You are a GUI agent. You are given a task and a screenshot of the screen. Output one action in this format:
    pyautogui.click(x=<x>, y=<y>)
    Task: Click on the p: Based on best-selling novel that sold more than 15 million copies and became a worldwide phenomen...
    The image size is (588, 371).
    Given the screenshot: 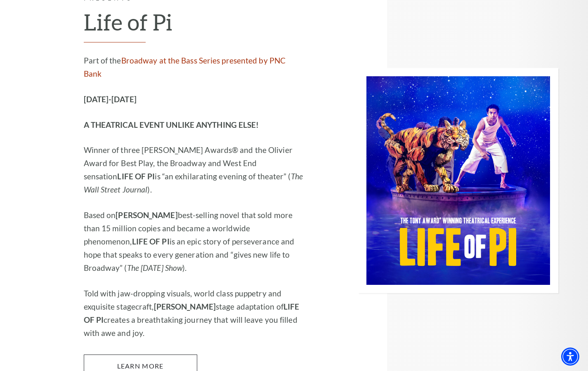 What is the action you would take?
    pyautogui.click(x=194, y=242)
    